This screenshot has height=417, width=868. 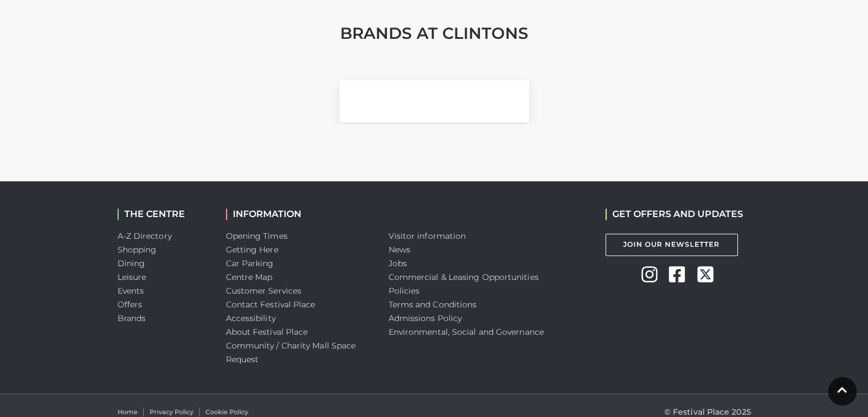 What do you see at coordinates (291, 352) in the screenshot?
I see `a: Community / Charity Mall Space Request` at bounding box center [291, 352].